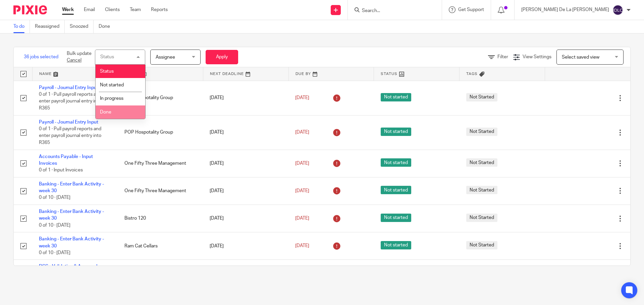  I want to click on a: DSS - Validation & Approval - week 30, so click(69, 270).